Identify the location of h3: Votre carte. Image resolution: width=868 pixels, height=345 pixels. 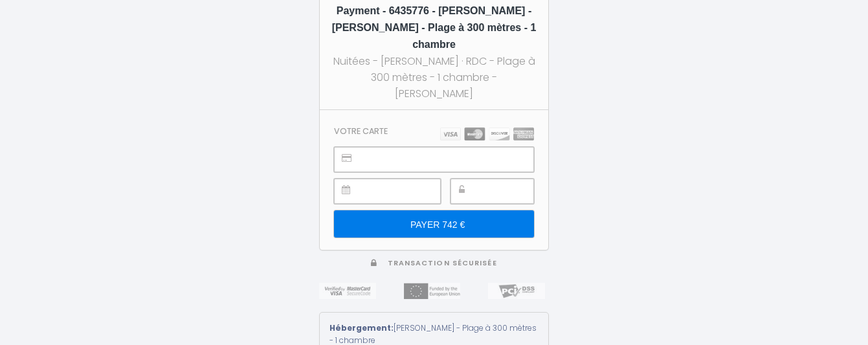
(360, 131).